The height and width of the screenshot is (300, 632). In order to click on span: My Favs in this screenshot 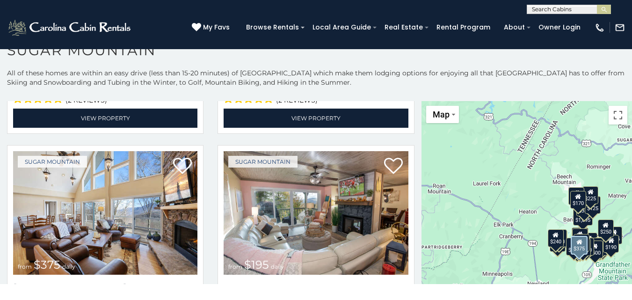, I will do `click(216, 27)`.